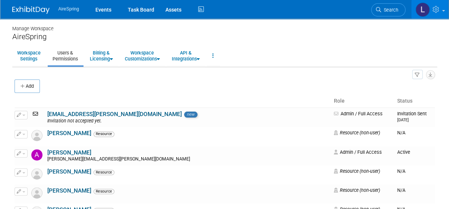  Describe the element at coordinates (388, 10) in the screenshot. I see `a: Search` at that location.